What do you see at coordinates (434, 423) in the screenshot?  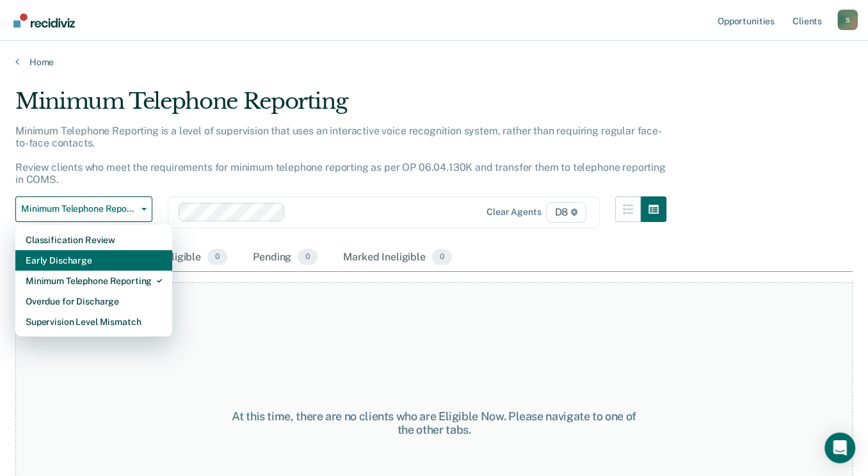 I see `div: At this time, there are no clients who are Eligible Now. Please navigate to one of the other tabs.` at bounding box center [434, 423].